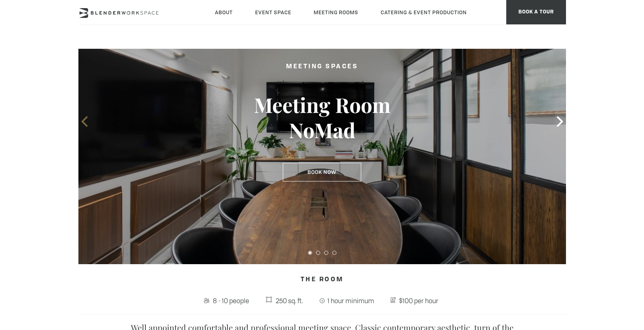  I want to click on h2: Meeting Spaces, so click(322, 67).